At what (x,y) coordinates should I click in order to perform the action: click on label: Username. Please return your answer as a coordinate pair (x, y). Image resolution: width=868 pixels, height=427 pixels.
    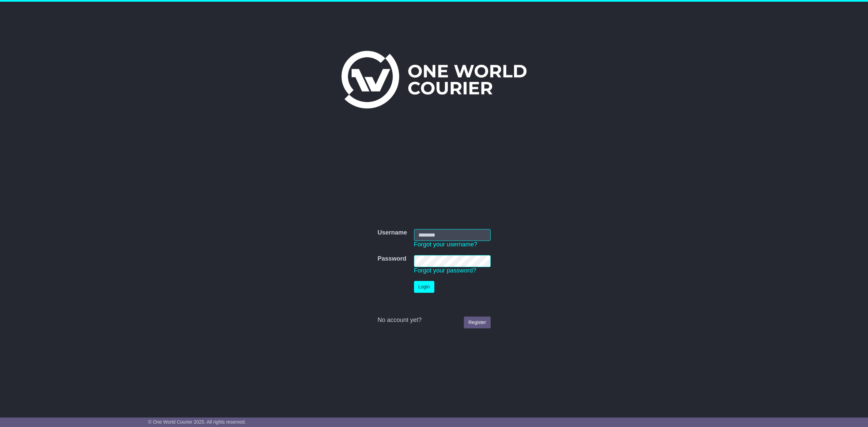
    Looking at the image, I should click on (392, 233).